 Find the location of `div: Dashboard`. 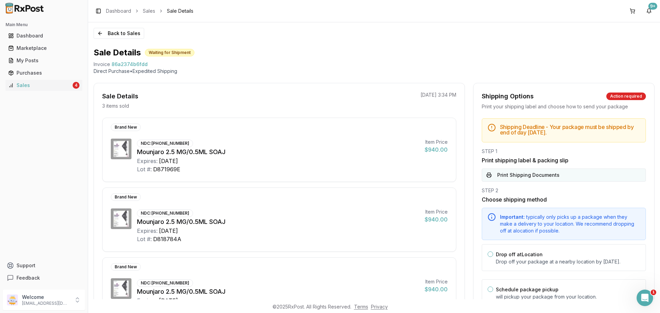

div: Dashboard is located at coordinates (44, 36).